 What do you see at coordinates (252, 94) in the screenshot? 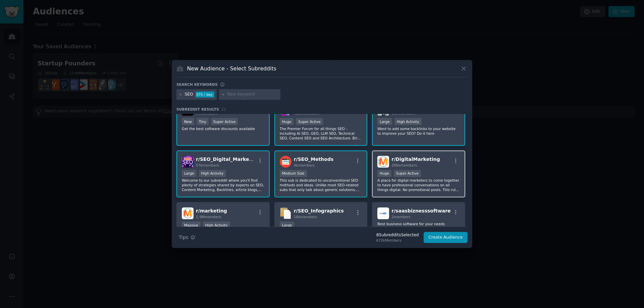
I see `input: New Keyword` at bounding box center [252, 94].